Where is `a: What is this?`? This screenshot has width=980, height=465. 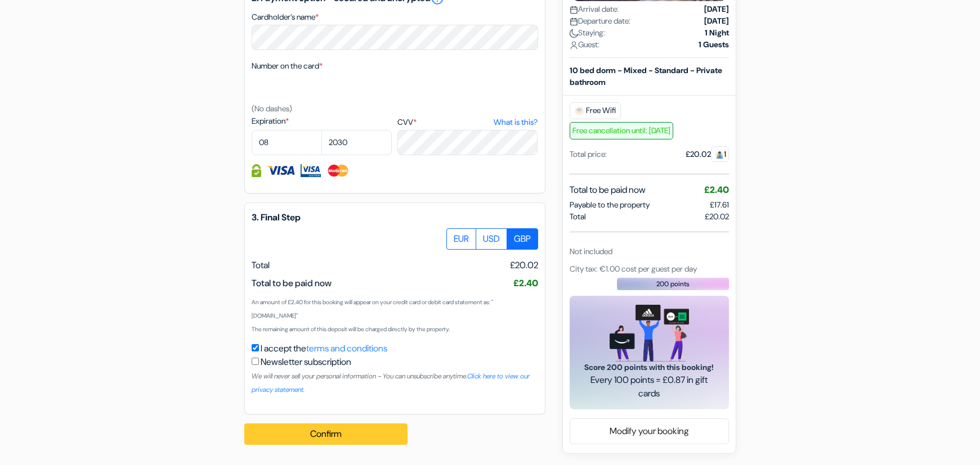
a: What is this? is located at coordinates (516, 122).